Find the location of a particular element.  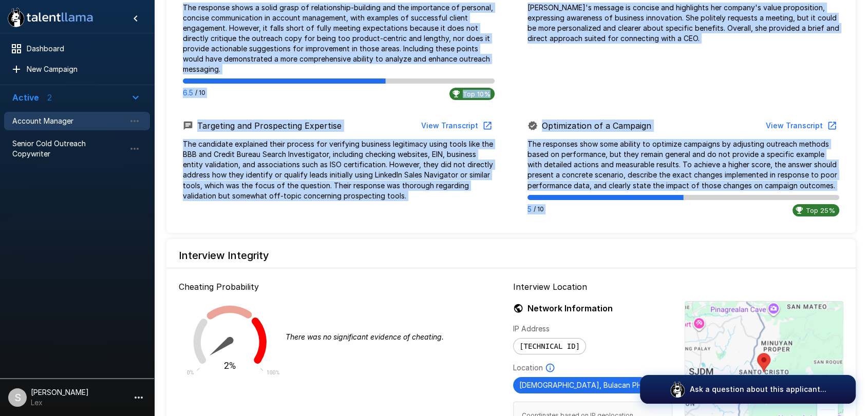

p: Ask a question about this applicant... is located at coordinates (758, 390).